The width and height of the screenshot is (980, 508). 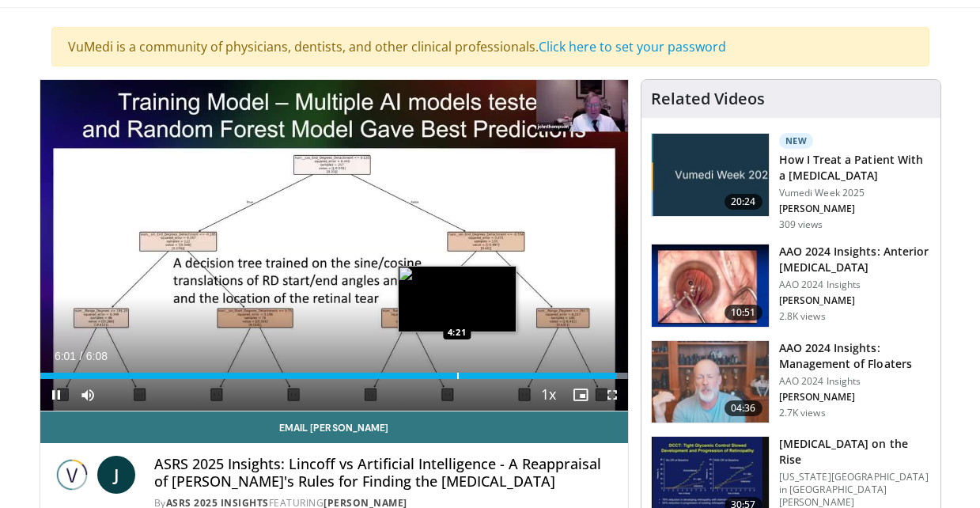 What do you see at coordinates (744, 202) in the screenshot?
I see `span: 20:24` at bounding box center [744, 202].